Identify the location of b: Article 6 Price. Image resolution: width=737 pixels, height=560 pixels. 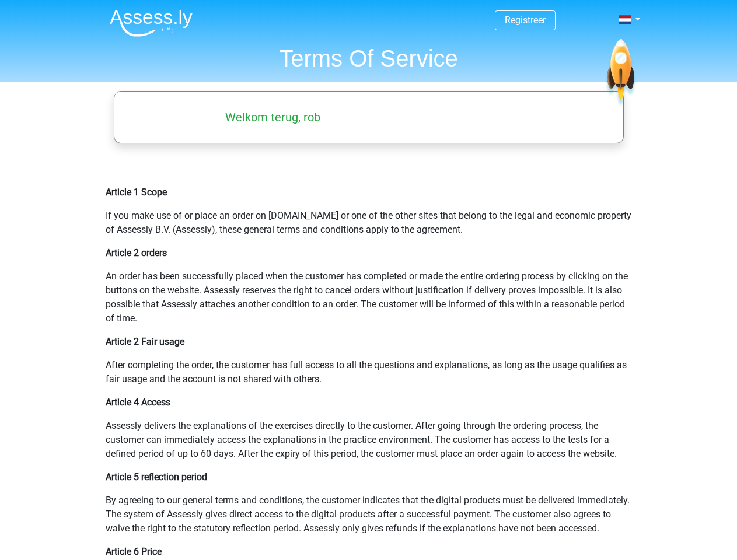
(134, 552).